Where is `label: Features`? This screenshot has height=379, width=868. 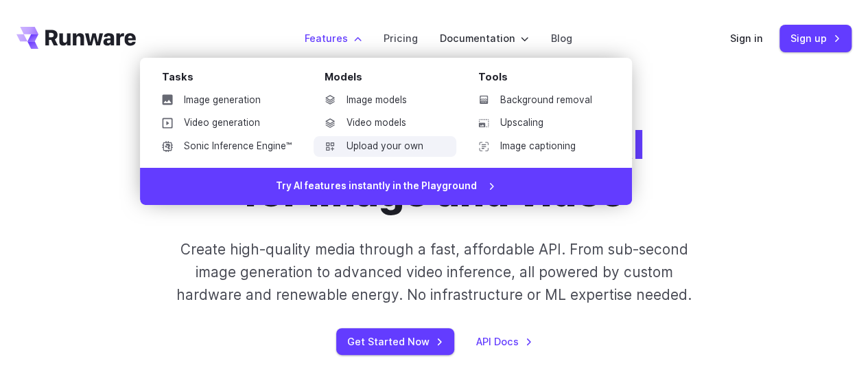 label: Features is located at coordinates (333, 37).